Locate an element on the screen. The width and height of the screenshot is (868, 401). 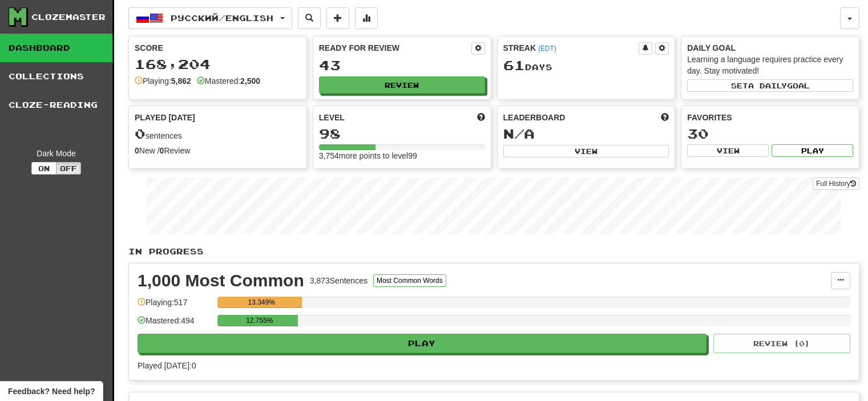
div: Playing: 517 is located at coordinates (174, 306).